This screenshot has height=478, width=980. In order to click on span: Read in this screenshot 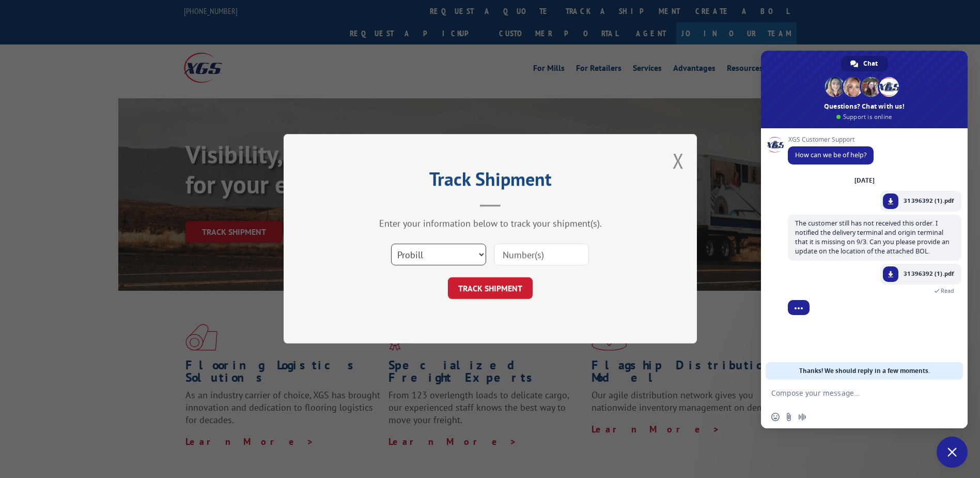, I will do `click(947, 291)`.